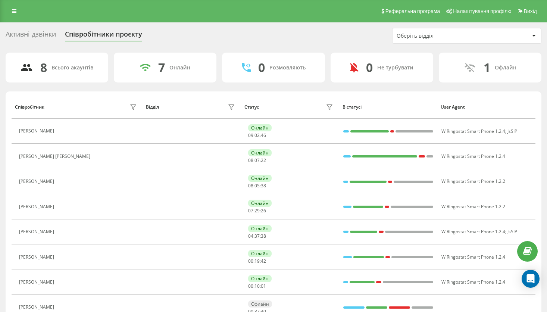 The width and height of the screenshot is (547, 312). I want to click on div: 8, so click(44, 68).